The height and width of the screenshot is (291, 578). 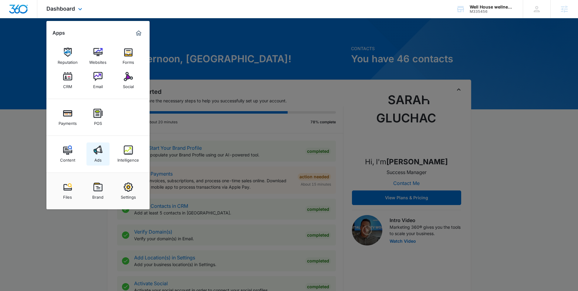 I want to click on a: CRM, so click(x=68, y=80).